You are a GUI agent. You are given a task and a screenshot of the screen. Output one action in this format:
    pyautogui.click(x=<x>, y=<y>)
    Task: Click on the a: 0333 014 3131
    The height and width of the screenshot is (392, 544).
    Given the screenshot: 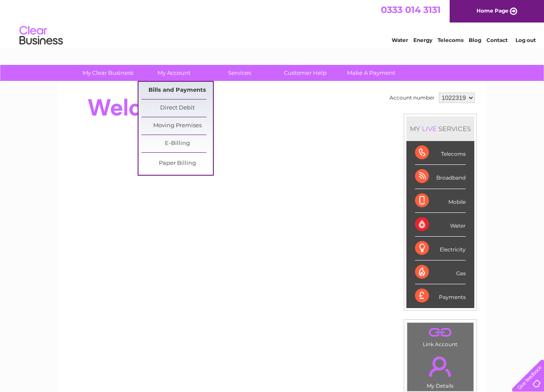 What is the action you would take?
    pyautogui.click(x=410, y=9)
    